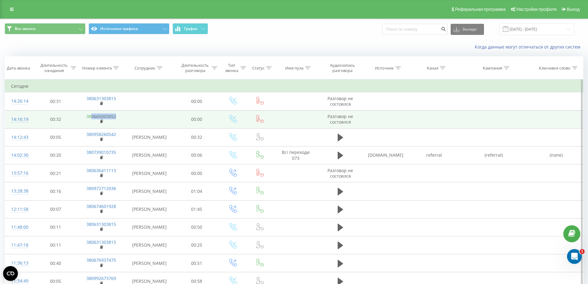  Describe the element at coordinates (232, 68) in the screenshot. I see `div: Тип звонка` at that location.